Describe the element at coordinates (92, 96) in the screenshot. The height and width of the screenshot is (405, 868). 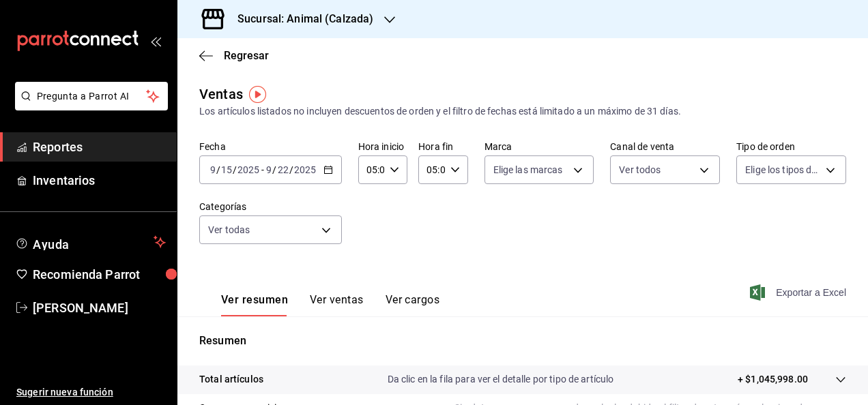
I see `button: Pregunta a Parrot AI` at that location.